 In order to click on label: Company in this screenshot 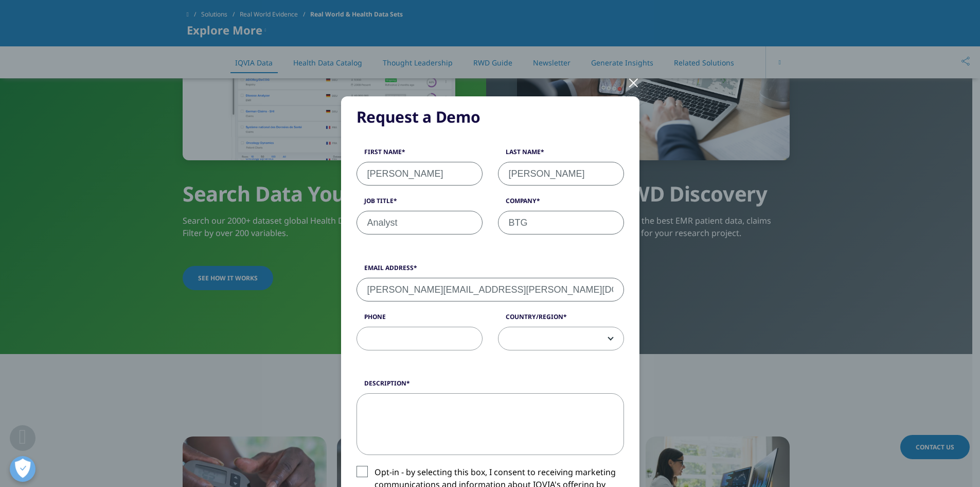, I will do `click(561, 203)`.